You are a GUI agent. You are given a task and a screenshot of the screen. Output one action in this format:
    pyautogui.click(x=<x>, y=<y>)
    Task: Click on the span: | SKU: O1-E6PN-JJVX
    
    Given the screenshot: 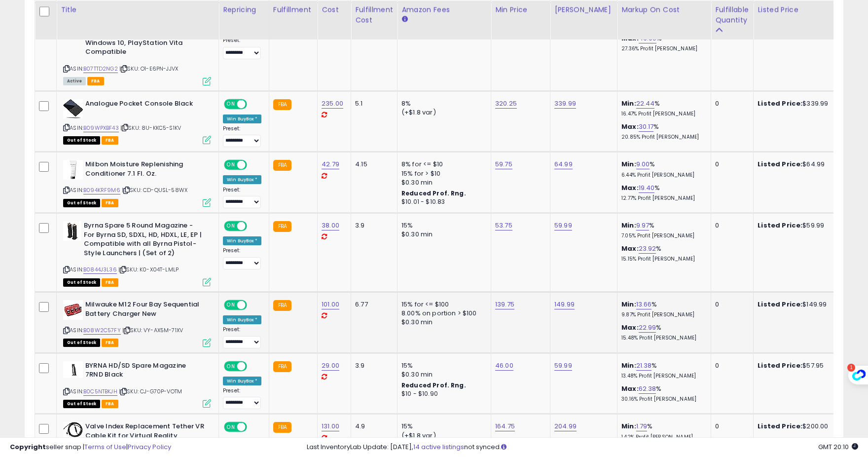 What is the action you would take?
    pyautogui.click(x=148, y=68)
    